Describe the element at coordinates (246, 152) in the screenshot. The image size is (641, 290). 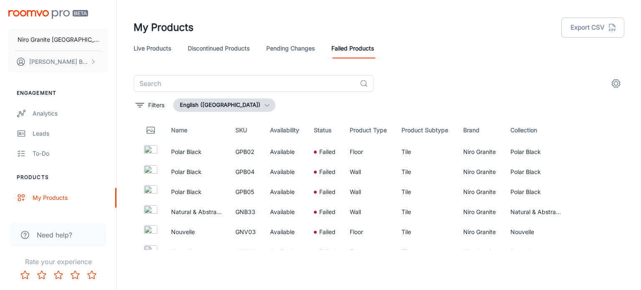
I see `td: GPB02` at that location.